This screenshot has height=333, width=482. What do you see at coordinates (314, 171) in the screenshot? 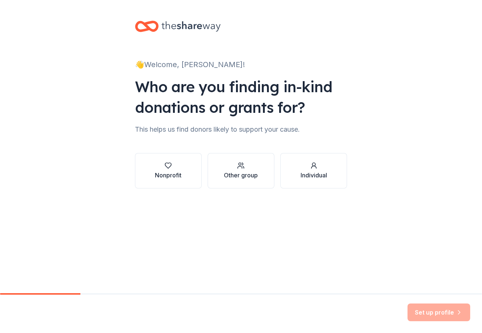
I see `button: Individual` at bounding box center [314, 171].